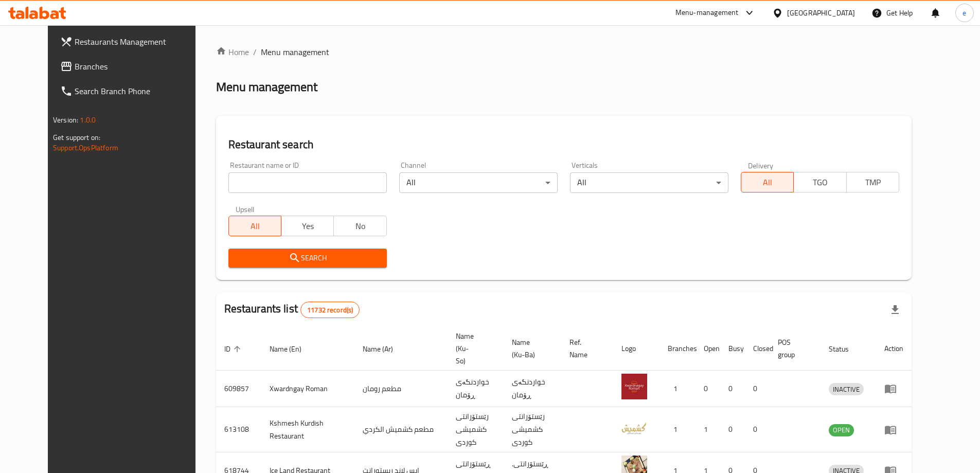 The image size is (980, 473). I want to click on span: 1.0.0, so click(88, 120).